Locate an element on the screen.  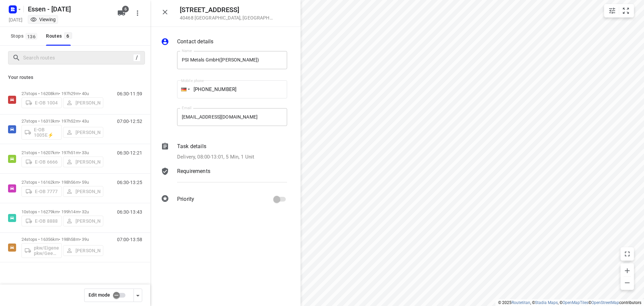
div: Contact details is located at coordinates (224, 42).